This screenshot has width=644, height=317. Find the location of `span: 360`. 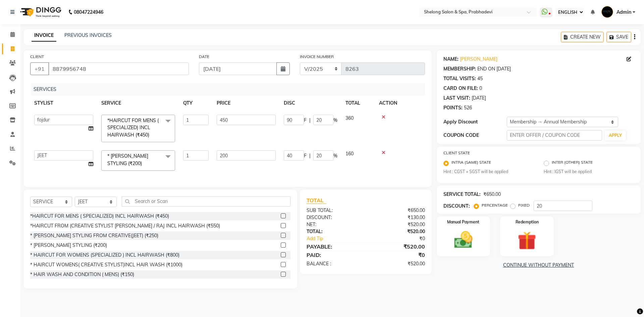

span: 360 is located at coordinates (349, 118).